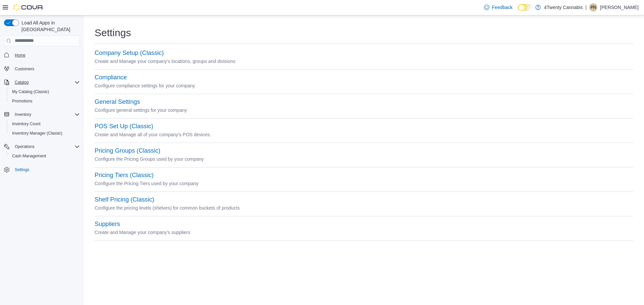  What do you see at coordinates (24, 69) in the screenshot?
I see `a: Customers` at bounding box center [24, 69].